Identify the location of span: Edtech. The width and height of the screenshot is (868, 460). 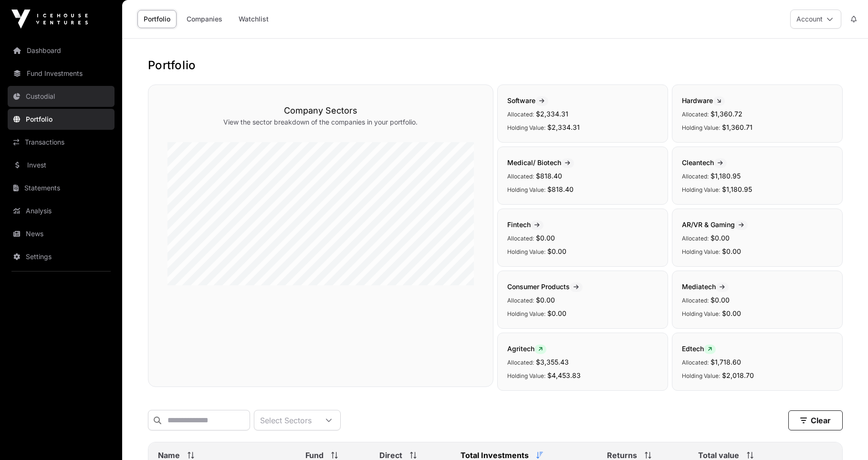
(699, 348).